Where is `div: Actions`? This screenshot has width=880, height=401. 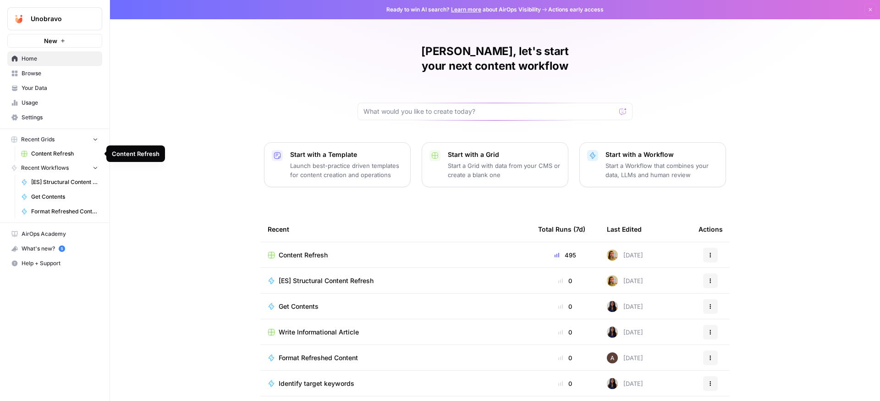 div: Actions is located at coordinates (710, 229).